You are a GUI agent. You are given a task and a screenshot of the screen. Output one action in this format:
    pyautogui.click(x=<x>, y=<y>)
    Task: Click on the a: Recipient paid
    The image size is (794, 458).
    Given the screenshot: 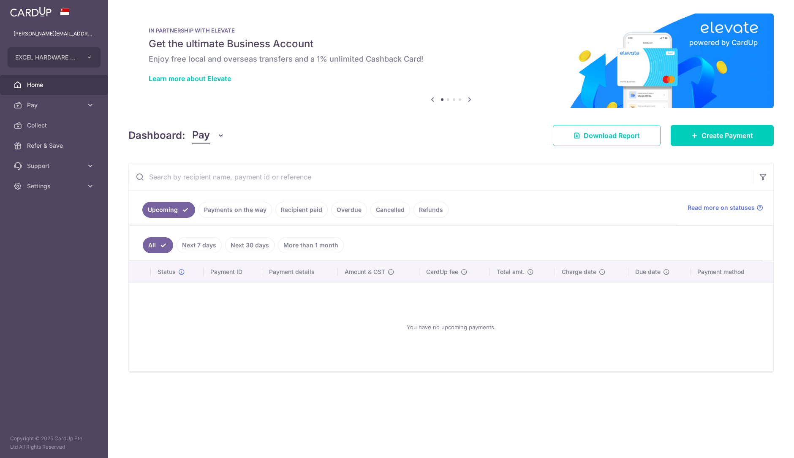 What is the action you would take?
    pyautogui.click(x=301, y=210)
    